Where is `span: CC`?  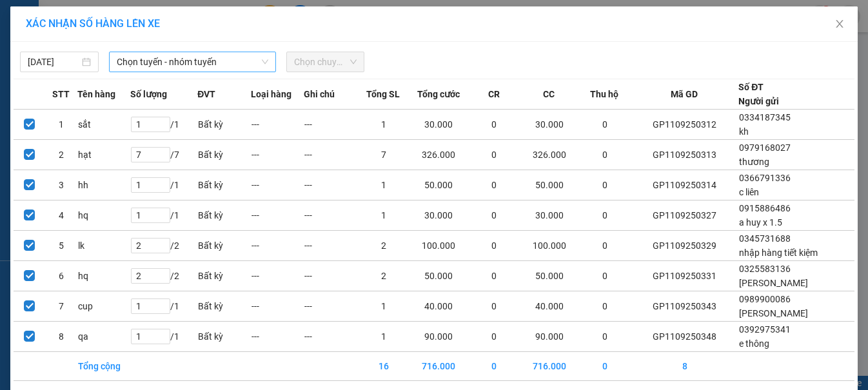 span: CC is located at coordinates (549, 94).